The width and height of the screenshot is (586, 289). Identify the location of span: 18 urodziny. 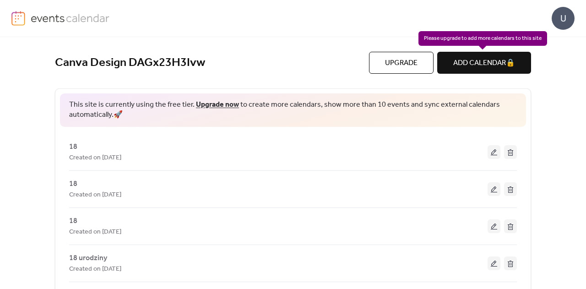
(88, 258).